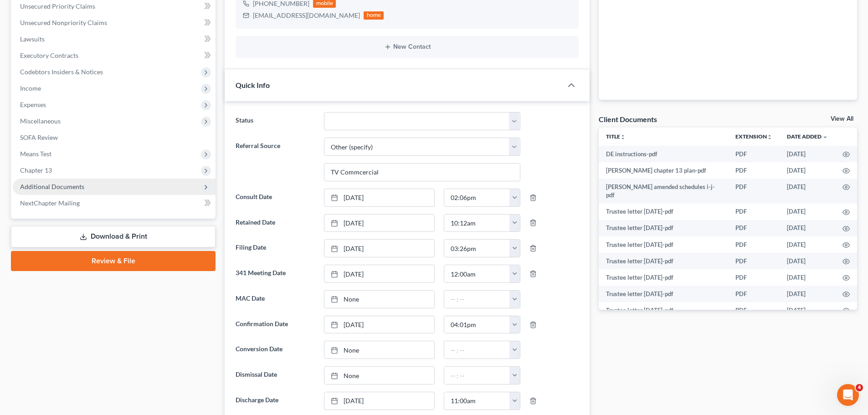 The height and width of the screenshot is (415, 868). Describe the element at coordinates (275, 198) in the screenshot. I see `label: Consult Date` at that location.